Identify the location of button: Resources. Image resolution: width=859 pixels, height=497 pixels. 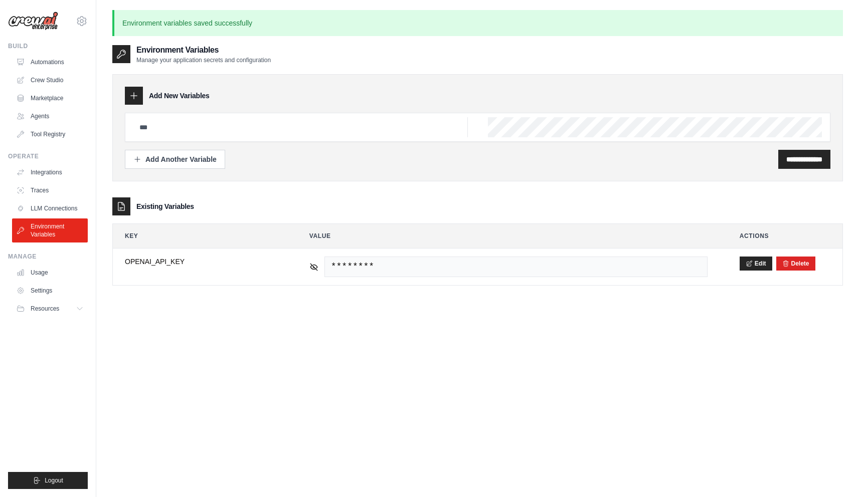
(50, 309).